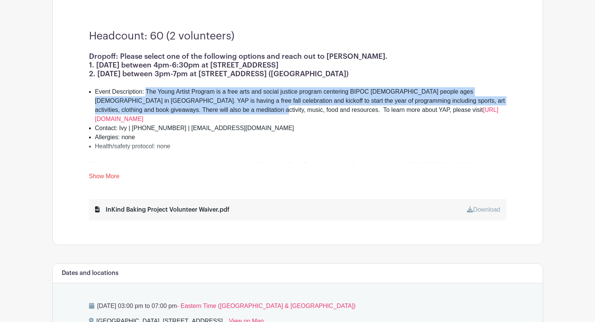 This screenshot has width=595, height=322. What do you see at coordinates (298, 169) in the screenshot?
I see `div: If you are sharing pictures of your baked goods, feel free to tag us on Instagram @inkindbakingpr...` at bounding box center [298, 169].